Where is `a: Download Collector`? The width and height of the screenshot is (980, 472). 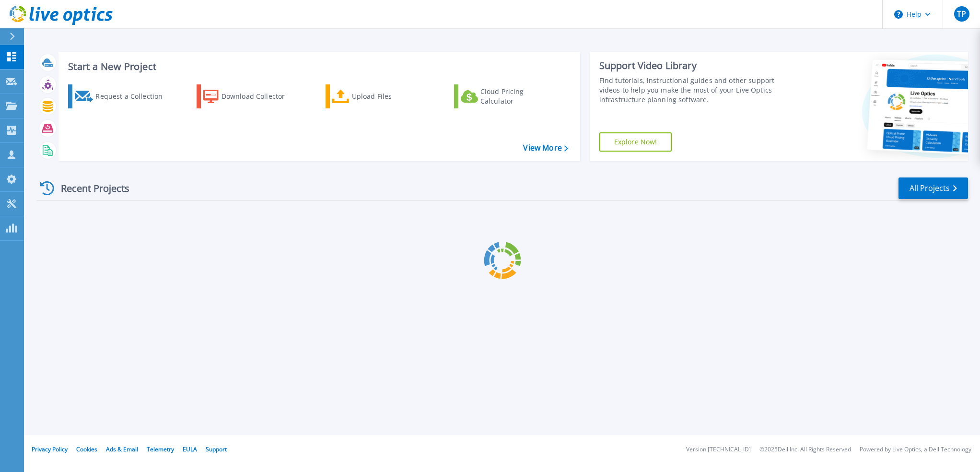
a: Download Collector is located at coordinates (250, 96).